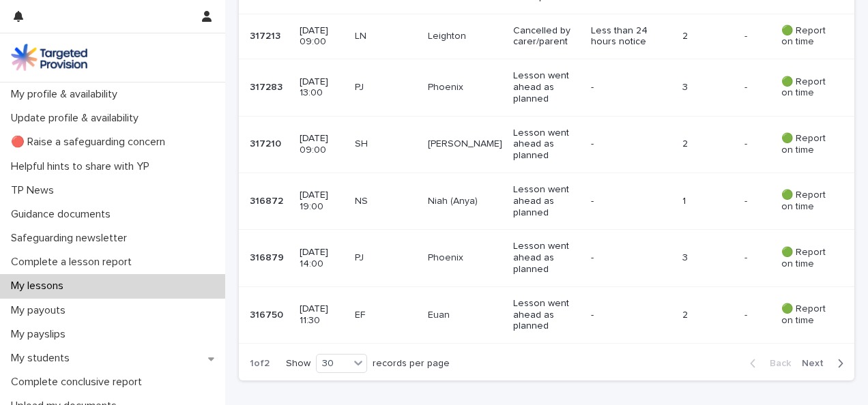 The width and height of the screenshot is (868, 405). Describe the element at coordinates (628, 37) in the screenshot. I see `p: Less than 24 hours notice` at that location.